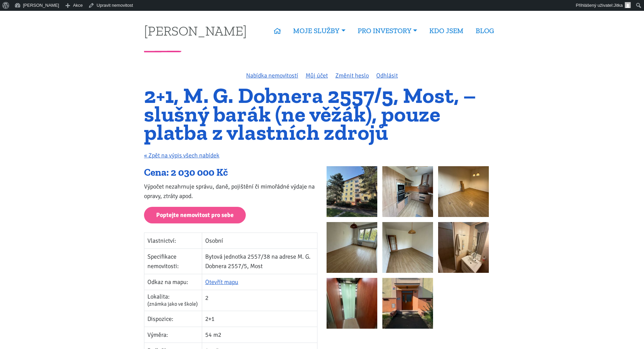 This screenshot has height=349, width=644. Describe the element at coordinates (259, 240) in the screenshot. I see `td: Osobní` at that location.